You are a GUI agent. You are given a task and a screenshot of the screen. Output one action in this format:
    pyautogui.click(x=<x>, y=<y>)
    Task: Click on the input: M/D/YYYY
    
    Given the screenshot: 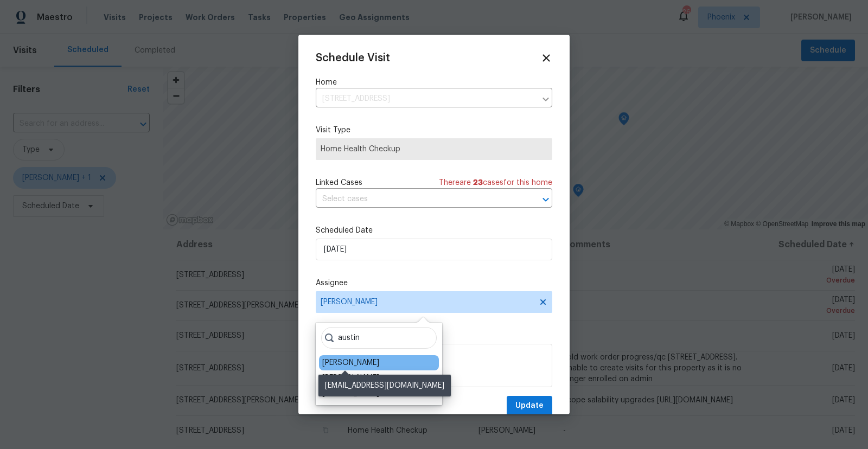 What is the action you would take?
    pyautogui.click(x=434, y=250)
    